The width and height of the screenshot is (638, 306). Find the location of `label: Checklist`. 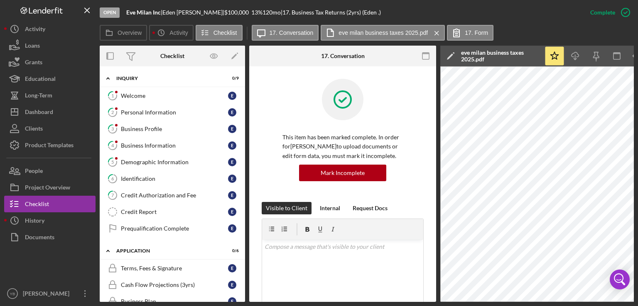

label: Checklist is located at coordinates (225, 33).